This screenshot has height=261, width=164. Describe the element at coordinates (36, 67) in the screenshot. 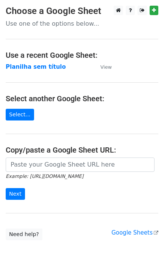

I see `a: Planilha sem título` at that location.